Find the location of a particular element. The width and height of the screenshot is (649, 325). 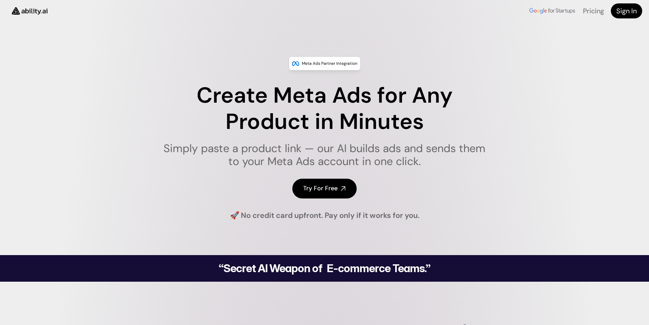

h1: Create Meta Ads for Any Product in Minutes is located at coordinates (325, 109).